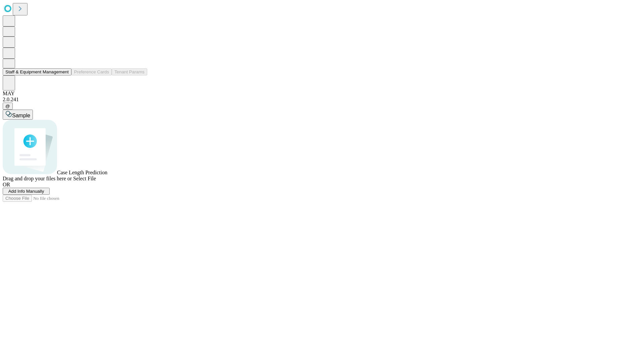  Describe the element at coordinates (18, 114) in the screenshot. I see `button: Sample` at that location.